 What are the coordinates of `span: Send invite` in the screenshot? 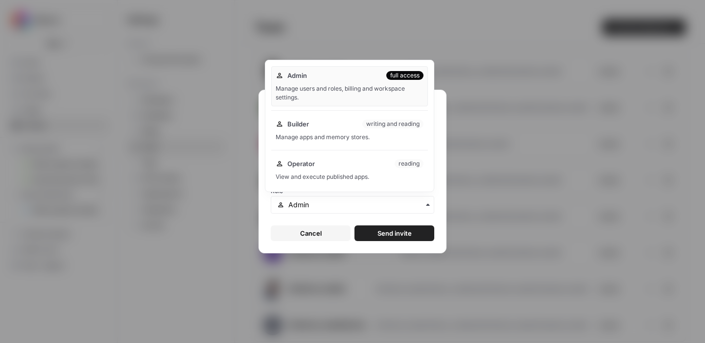 It's located at (394, 233).